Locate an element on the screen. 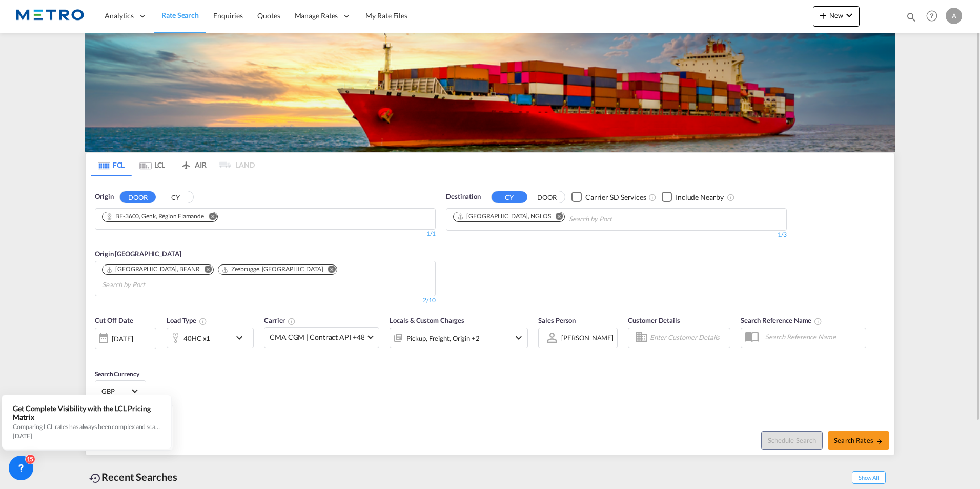 The image size is (980, 489). span: Destination is located at coordinates (463, 196).